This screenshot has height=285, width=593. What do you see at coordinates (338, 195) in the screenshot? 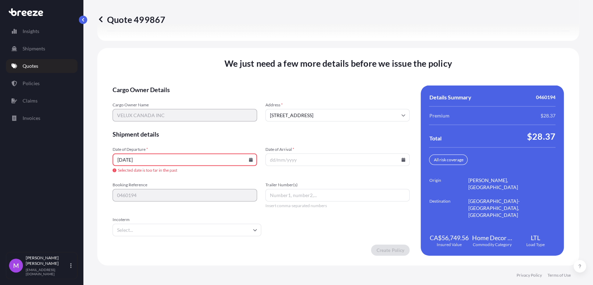
I see `input: Number1, number2,...` at bounding box center [338, 195].